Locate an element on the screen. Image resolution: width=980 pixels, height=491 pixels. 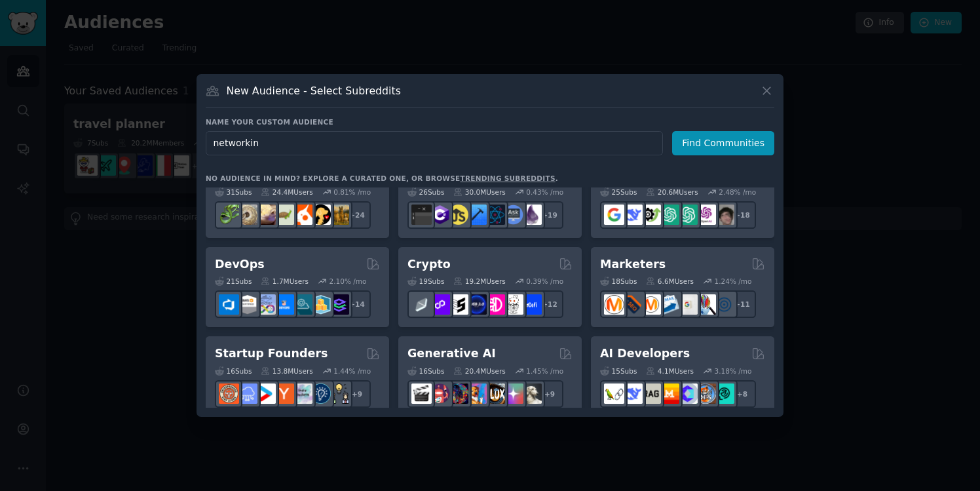
img: ethfinance is located at coordinates (421, 304).